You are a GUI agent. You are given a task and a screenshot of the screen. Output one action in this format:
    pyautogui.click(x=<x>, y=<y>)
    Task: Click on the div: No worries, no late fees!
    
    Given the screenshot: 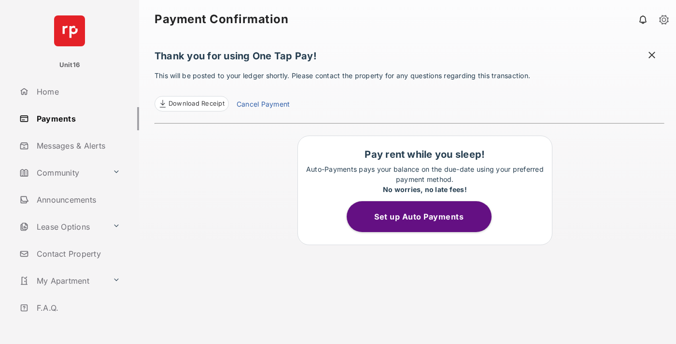 What is the action you would take?
    pyautogui.click(x=425, y=189)
    